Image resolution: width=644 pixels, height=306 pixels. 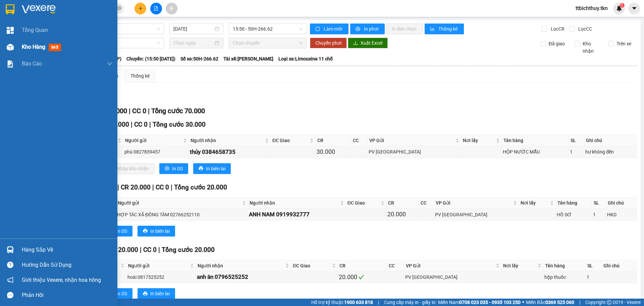 I want to click on span: copyright, so click(x=609, y=302).